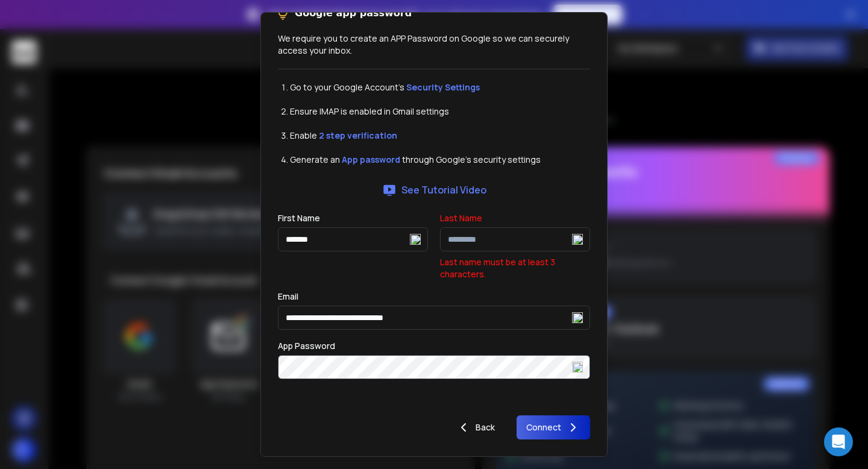 The height and width of the screenshot is (469, 868). I want to click on a: App password, so click(371, 159).